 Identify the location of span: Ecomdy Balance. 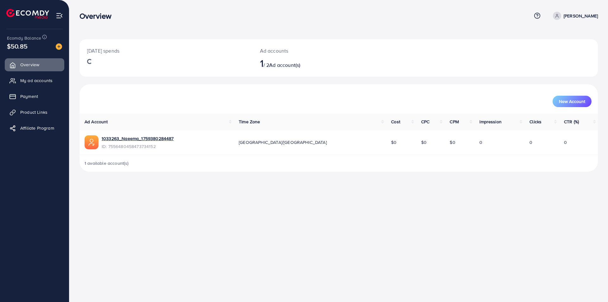
(24, 38).